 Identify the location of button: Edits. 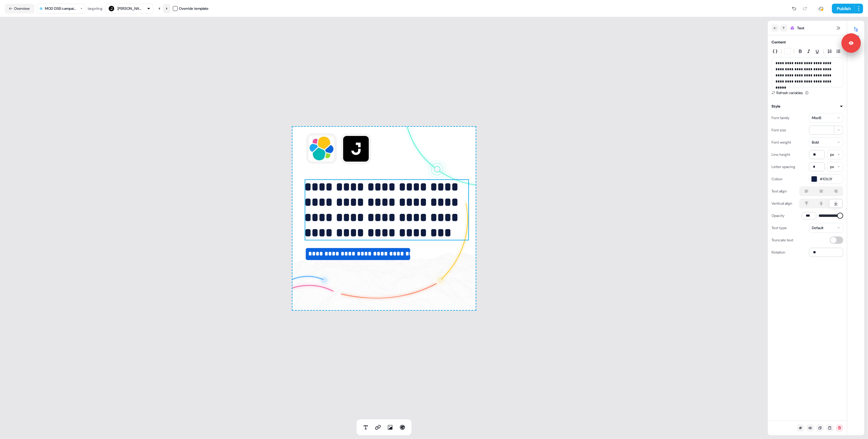
(855, 31).